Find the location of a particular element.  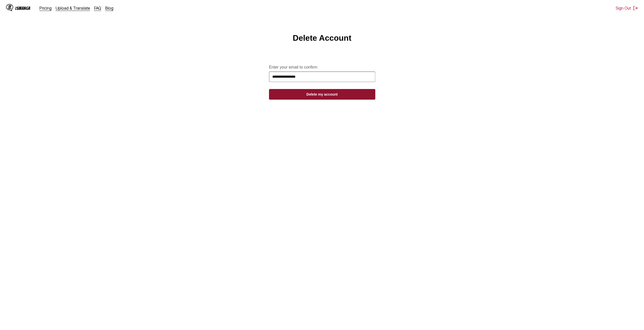

label: Enter your email to confirm is located at coordinates (322, 67).